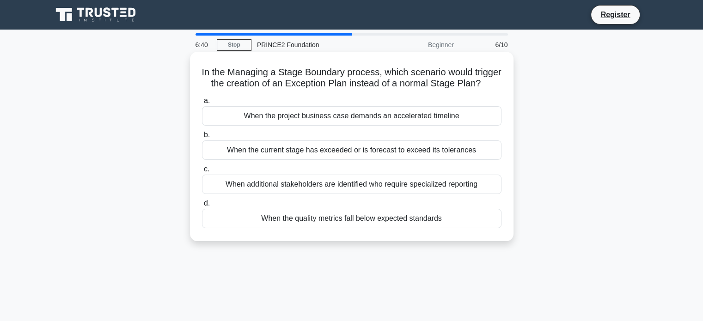 This screenshot has width=703, height=321. Describe the element at coordinates (203, 45) in the screenshot. I see `div: 6:40` at that location.